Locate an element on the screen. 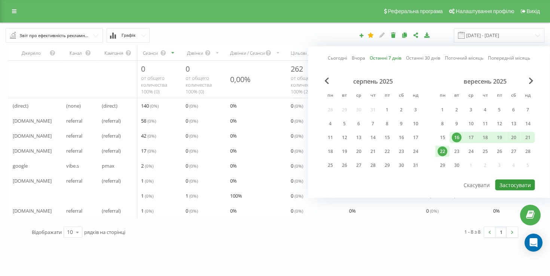  div: 18 is located at coordinates (331, 151).